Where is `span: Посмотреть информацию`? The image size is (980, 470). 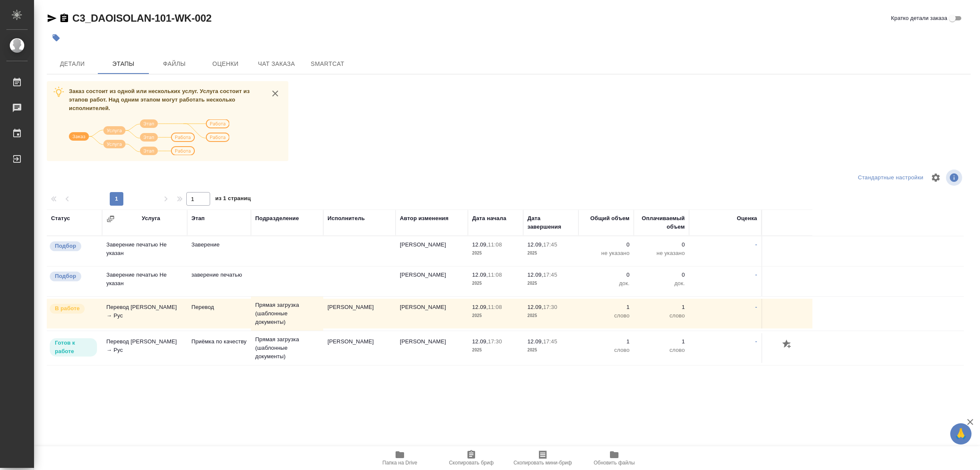
span: Посмотреть информацию is located at coordinates (955, 178).